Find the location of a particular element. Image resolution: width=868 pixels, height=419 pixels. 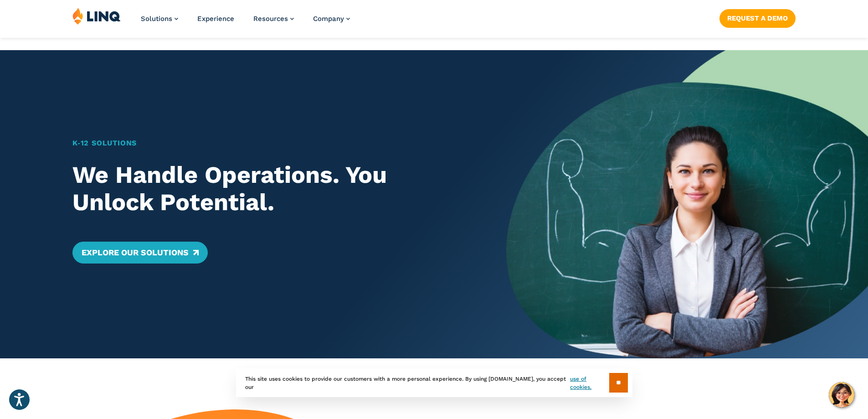

span: Resources is located at coordinates (271, 19).